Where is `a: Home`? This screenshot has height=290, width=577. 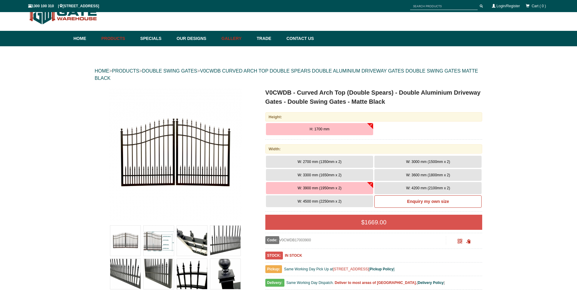
a: Home is located at coordinates (86, 38).